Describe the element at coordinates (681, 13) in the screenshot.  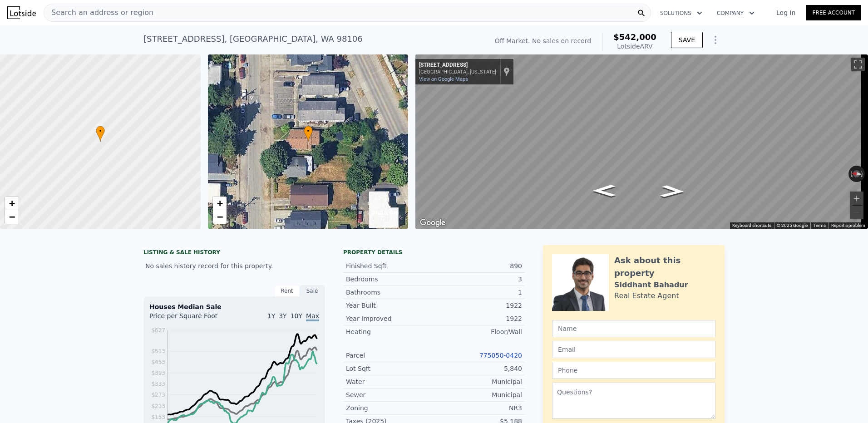
I see `button: Solutions` at that location.